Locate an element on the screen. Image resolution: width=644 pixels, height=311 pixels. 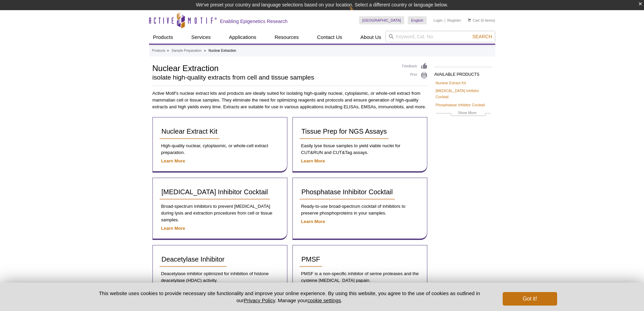
a: Deacetylase Inhibitor is located at coordinates (193, 259).